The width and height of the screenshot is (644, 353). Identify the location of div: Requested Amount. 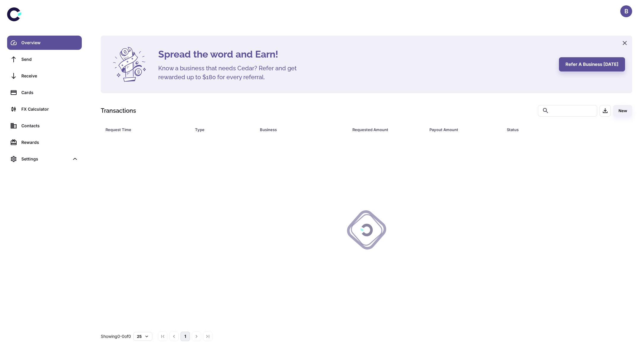
(383, 130).